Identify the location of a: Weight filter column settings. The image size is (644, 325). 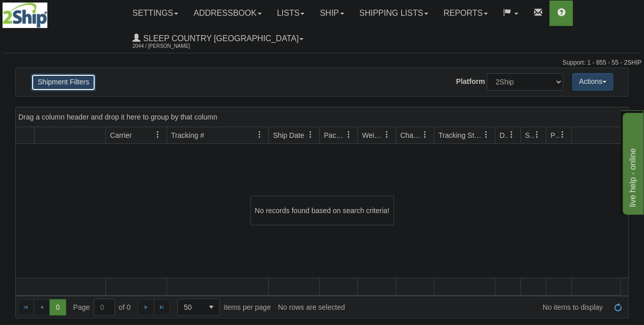
(387, 135).